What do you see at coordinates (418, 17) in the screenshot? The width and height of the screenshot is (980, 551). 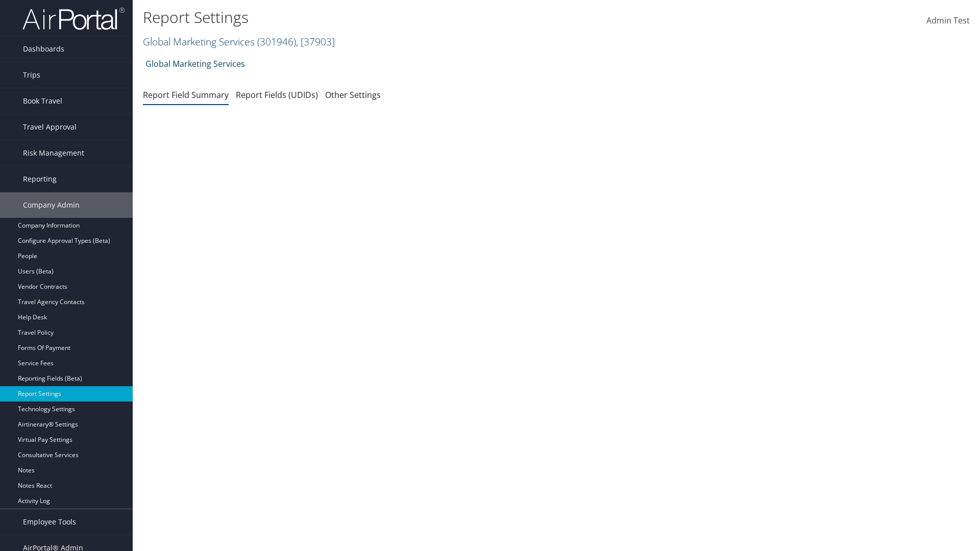 I see `h1: Report Settings` at bounding box center [418, 17].